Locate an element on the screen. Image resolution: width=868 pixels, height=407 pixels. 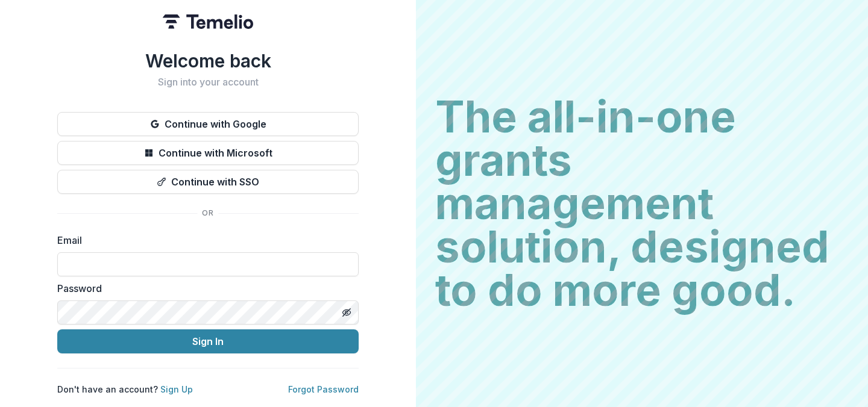
button: Sign In is located at coordinates (208, 341).